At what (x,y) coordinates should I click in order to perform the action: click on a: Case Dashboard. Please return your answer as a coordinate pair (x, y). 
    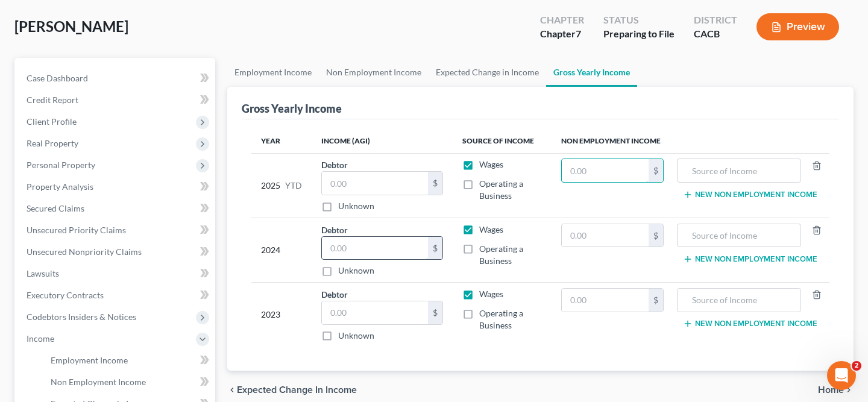
    Looking at the image, I should click on (116, 78).